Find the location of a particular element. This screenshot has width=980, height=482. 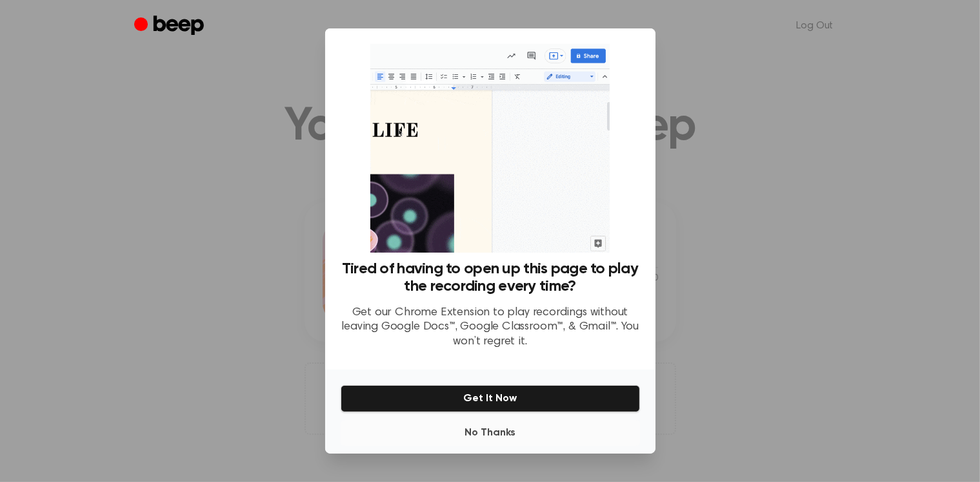

a: Beep is located at coordinates (170, 26).